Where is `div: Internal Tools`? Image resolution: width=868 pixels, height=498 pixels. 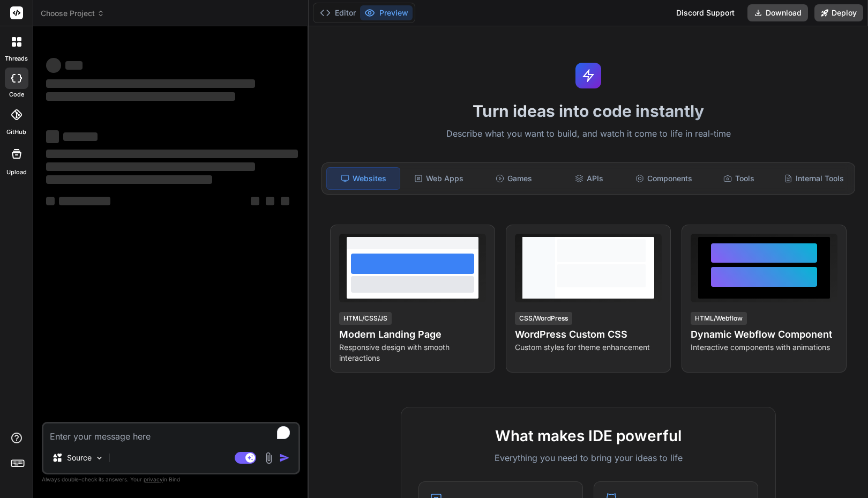 div: Internal Tools is located at coordinates (814, 178).